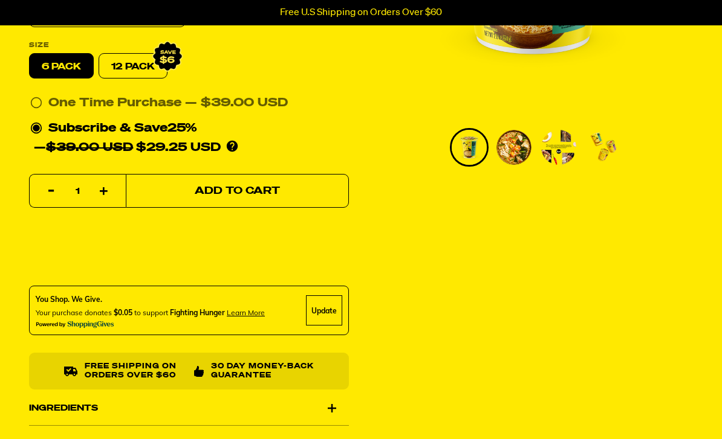  I want to click on span: to support, so click(151, 313).